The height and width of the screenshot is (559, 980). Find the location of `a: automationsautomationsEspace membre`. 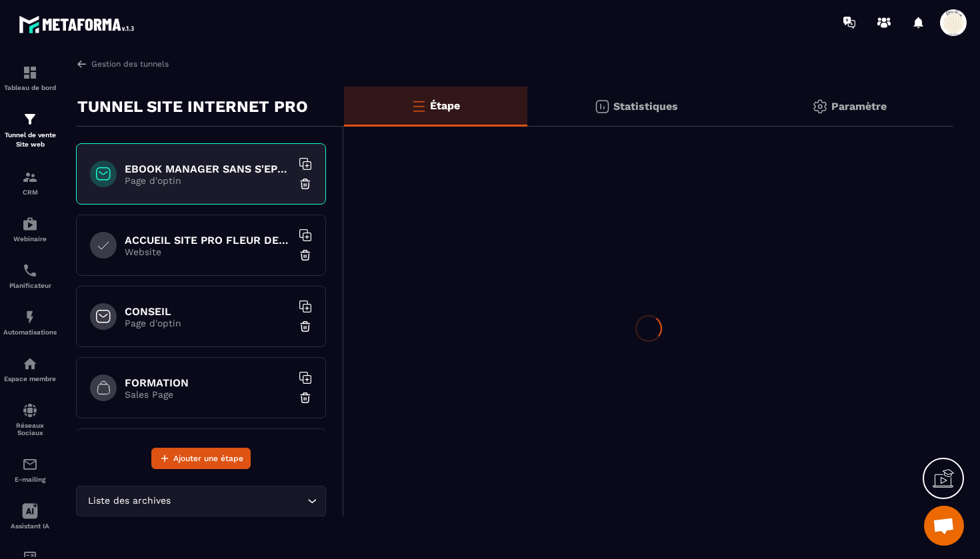

a: automationsautomationsEspace membre is located at coordinates (30, 369).